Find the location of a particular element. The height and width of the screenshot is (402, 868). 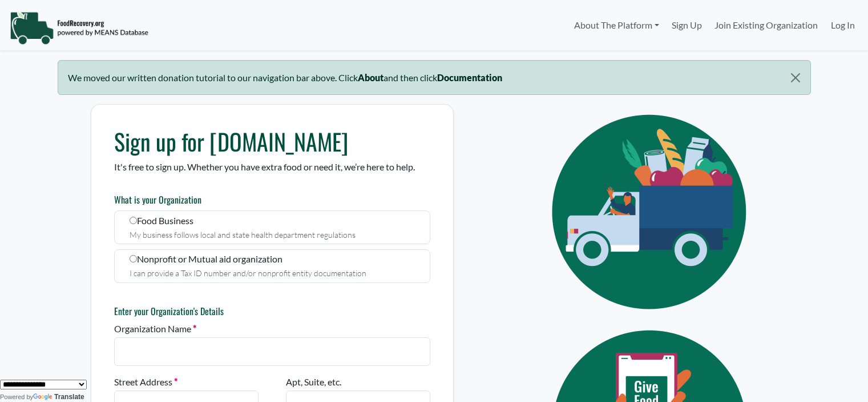

div: We moved our written donation tutorial to our navigation bar above. Click and then click is located at coordinates (434, 77).